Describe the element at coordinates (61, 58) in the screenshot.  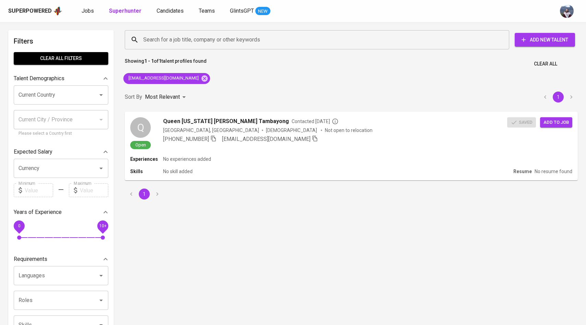
I see `button: Clear All filters` at that location.